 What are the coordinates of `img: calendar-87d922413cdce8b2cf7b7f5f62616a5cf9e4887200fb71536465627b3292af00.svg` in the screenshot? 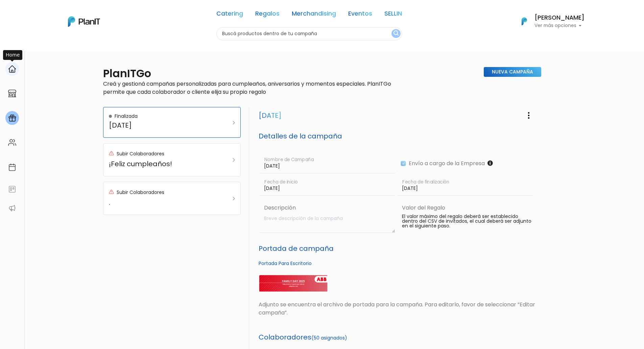 It's located at (12, 167).